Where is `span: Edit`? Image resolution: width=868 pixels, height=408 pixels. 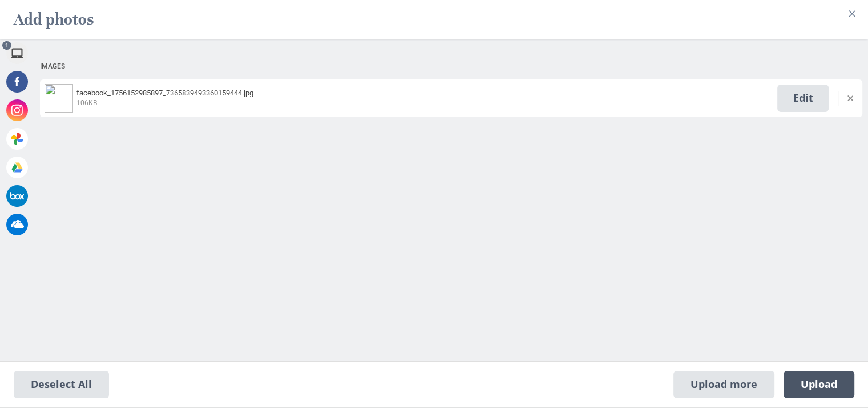 span: Edit is located at coordinates (803, 98).